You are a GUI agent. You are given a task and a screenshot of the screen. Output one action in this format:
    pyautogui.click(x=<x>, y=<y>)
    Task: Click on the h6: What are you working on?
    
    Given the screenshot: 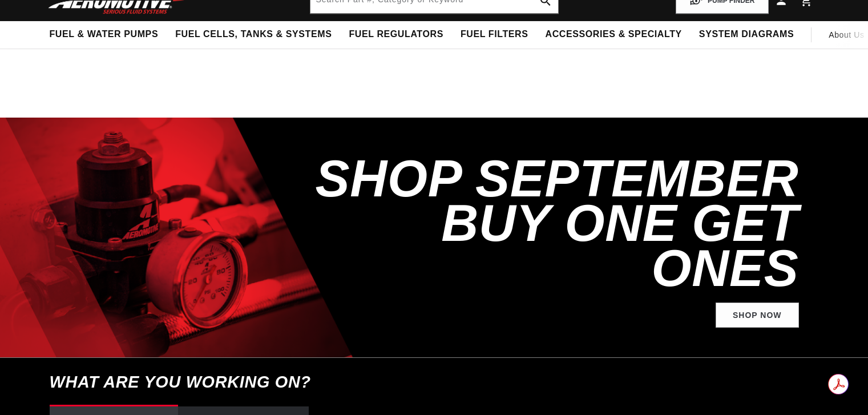 What is the action you would take?
    pyautogui.click(x=434, y=382)
    